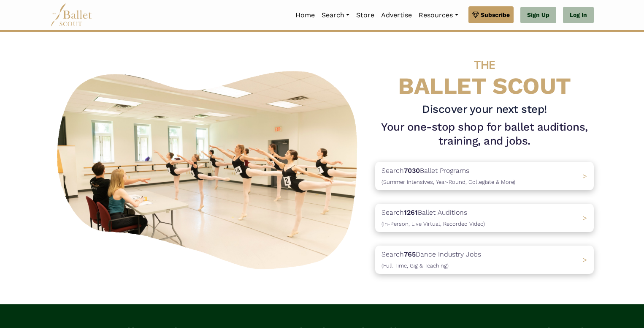 The image size is (644, 328). Describe the element at coordinates (431, 259) in the screenshot. I see `p: Search Dance Industry Jobs` at that location.